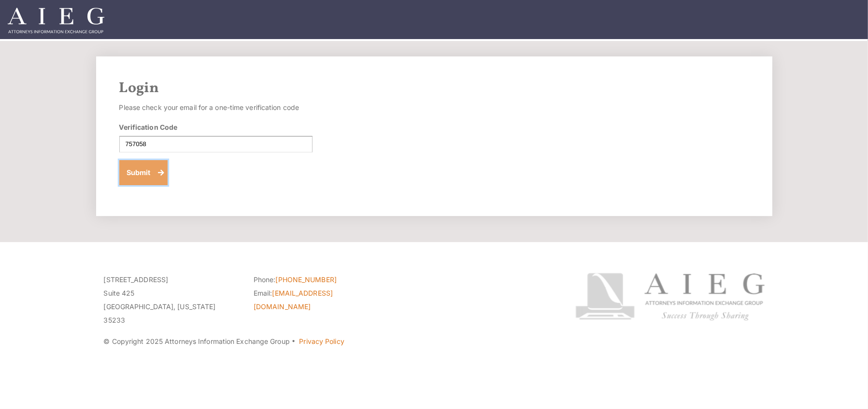 The width and height of the screenshot is (868, 409). I want to click on button: Submit, so click(144, 173).